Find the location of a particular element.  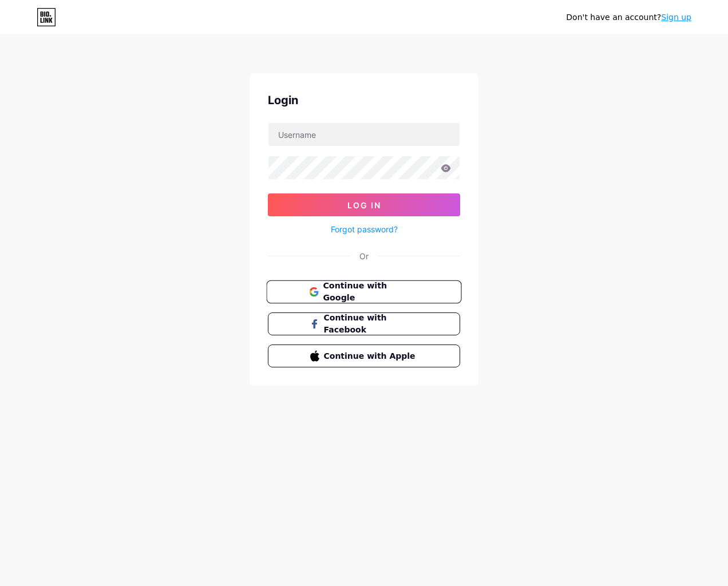

a: Continue with Google is located at coordinates (364, 292).